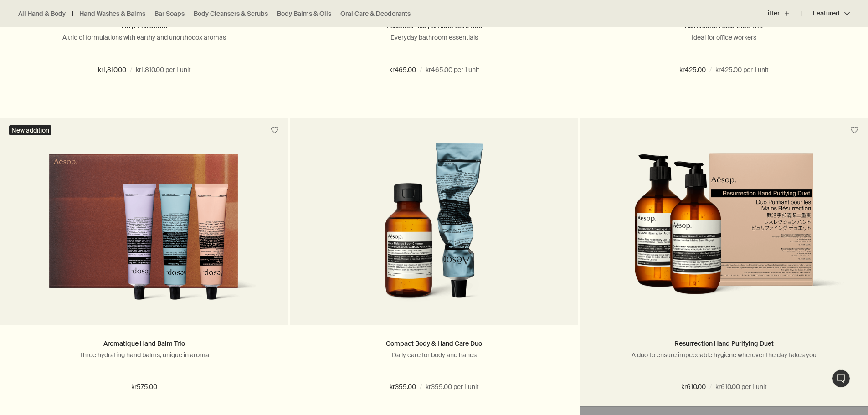 The image size is (868, 415). Describe the element at coordinates (741, 388) in the screenshot. I see `span: kr610.00 per 1 unit` at that location.